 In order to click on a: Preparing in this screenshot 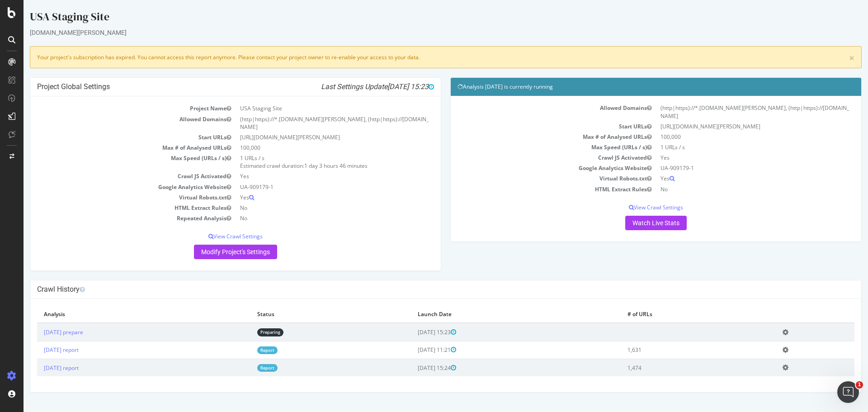, I will do `click(247, 332)`.